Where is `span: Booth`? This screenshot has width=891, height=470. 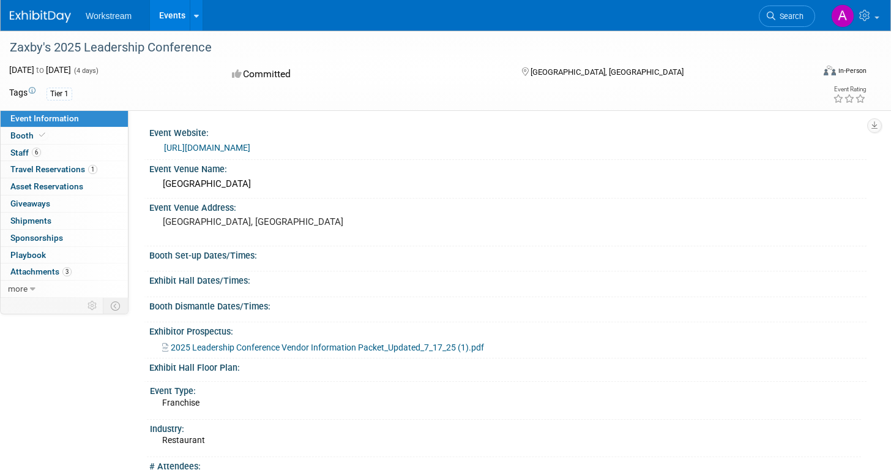 span: Booth is located at coordinates (29, 135).